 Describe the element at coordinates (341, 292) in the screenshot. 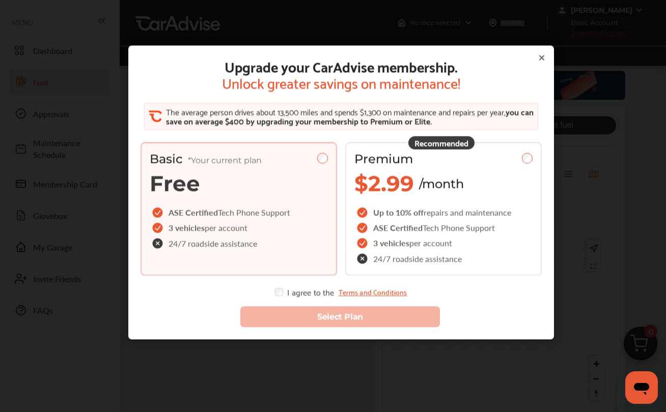

I see `div: I agree to the` at that location.